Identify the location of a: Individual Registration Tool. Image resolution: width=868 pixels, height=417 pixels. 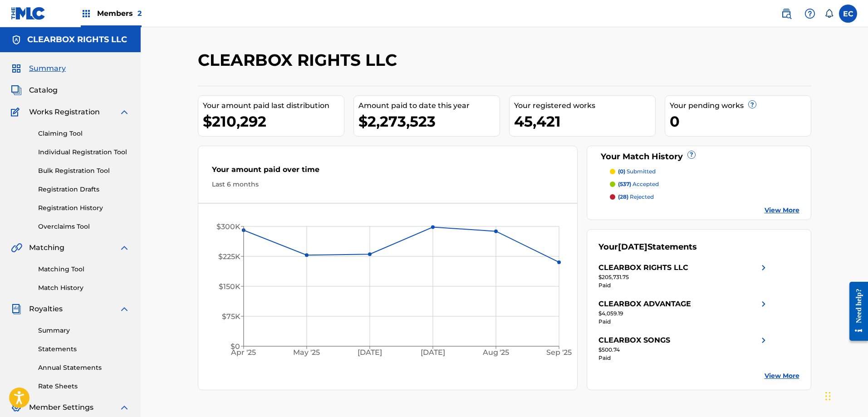
(84, 152).